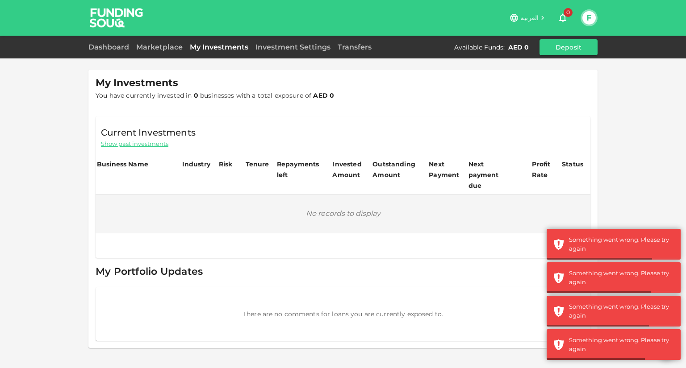 The width and height of the screenshot is (686, 368). What do you see at coordinates (323, 96) in the screenshot?
I see `strong: AED 0` at bounding box center [323, 96].